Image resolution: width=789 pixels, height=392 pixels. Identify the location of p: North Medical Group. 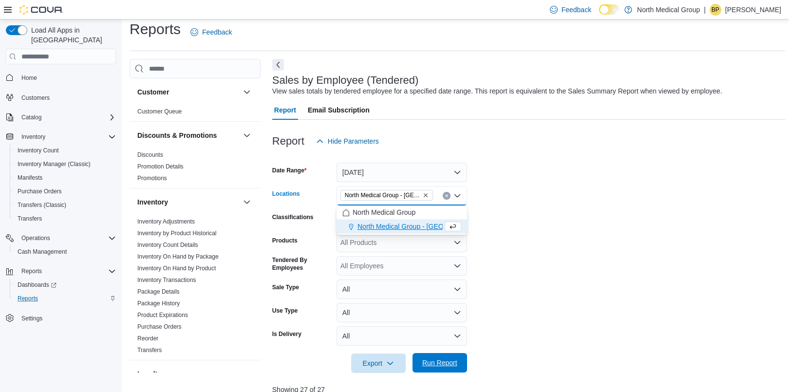
(669, 10).